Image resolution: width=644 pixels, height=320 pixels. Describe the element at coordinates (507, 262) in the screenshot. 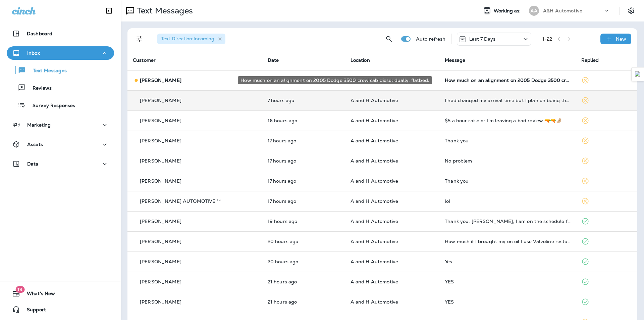

I see `div: Yes` at that location.